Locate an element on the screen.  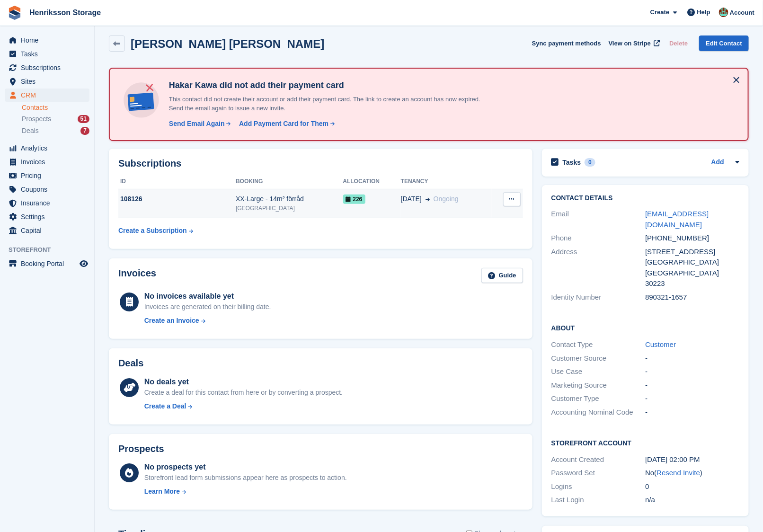
div: Address is located at coordinates (598, 268).